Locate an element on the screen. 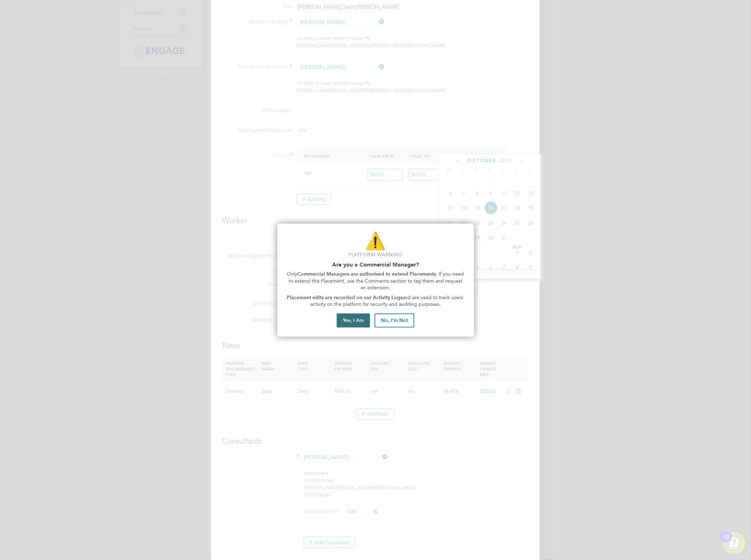  span: . If you need to extend this Placement, use the Comments section to tag them and request an exten... is located at coordinates (377, 281).